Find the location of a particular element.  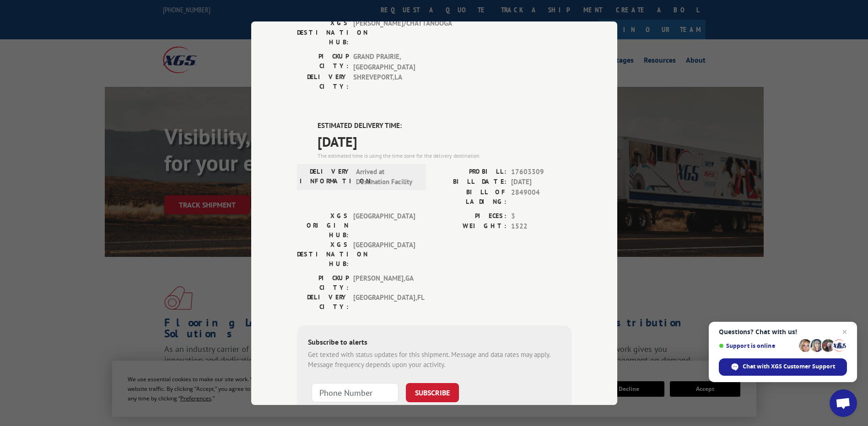

span: SHREVEPORT , LA is located at coordinates (383, 82).